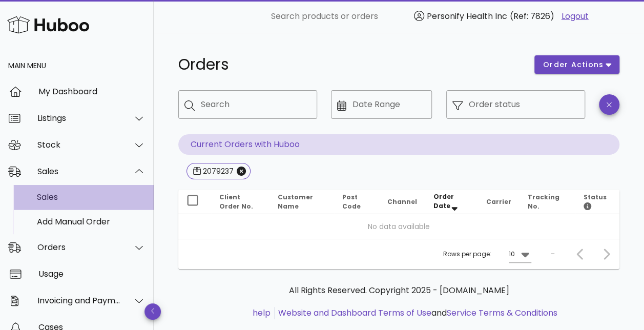 The height and width of the screenshot is (330, 644). I want to click on th: Tracking No., so click(547, 202).